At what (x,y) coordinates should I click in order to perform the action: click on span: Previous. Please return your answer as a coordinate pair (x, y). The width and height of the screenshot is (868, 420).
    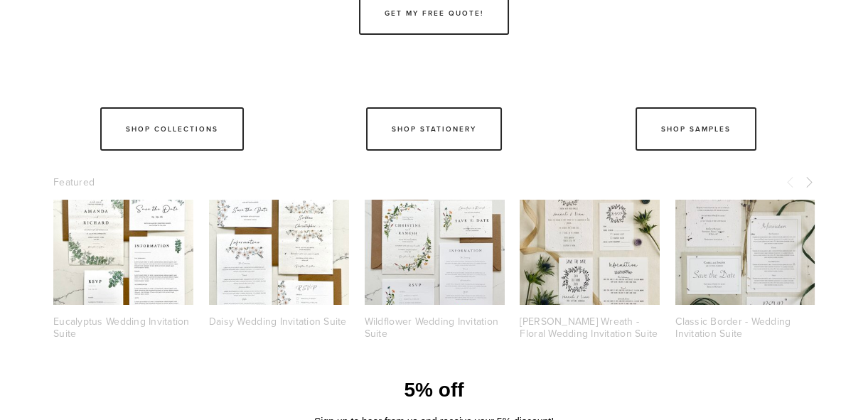
    Looking at the image, I should click on (791, 181).